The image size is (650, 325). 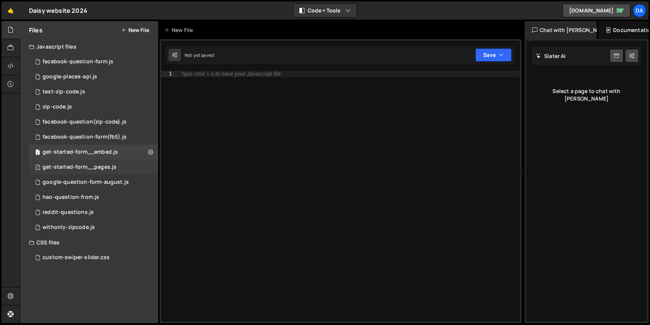 What do you see at coordinates (93, 167) in the screenshot?
I see `div: 5083/9307.js` at bounding box center [93, 167].